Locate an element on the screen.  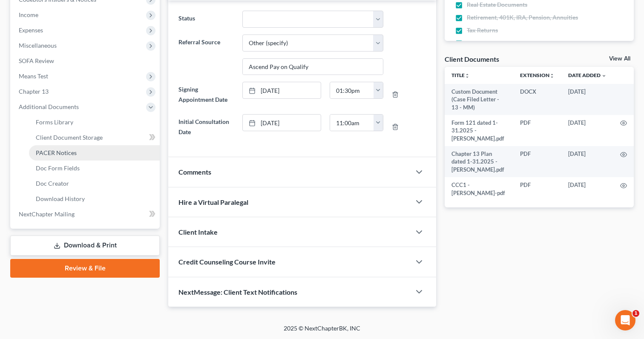
td: Custom Document (Case Filed Letter - 13 - MM) is located at coordinates (479, 99).